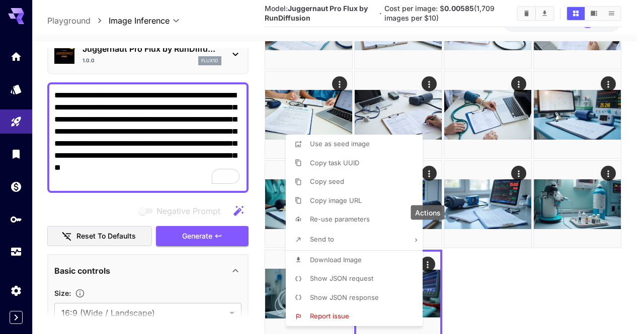  Describe the element at coordinates (20, 30) in the screenshot. I see `img: website_grey.svg` at that location.